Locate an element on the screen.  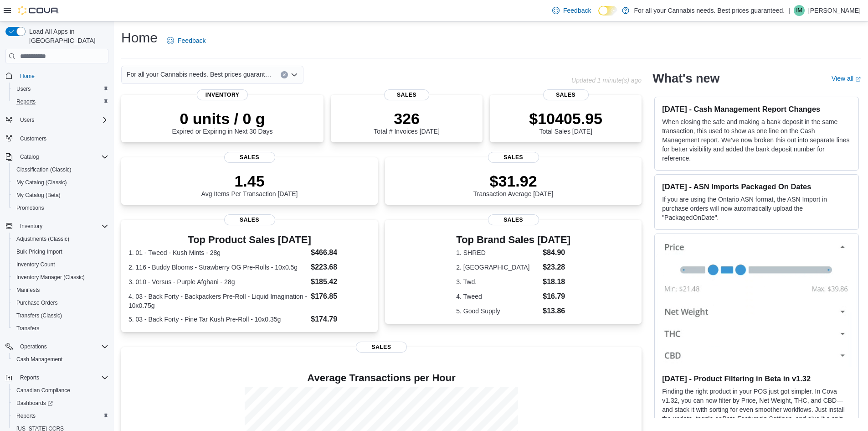
div: Ian Mullan is located at coordinates (799, 10).